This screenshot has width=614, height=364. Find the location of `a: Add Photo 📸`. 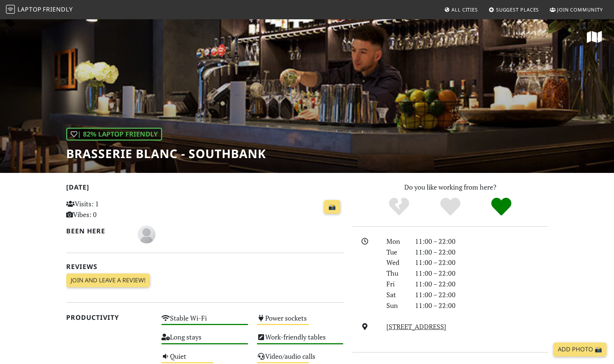

a: Add Photo 📸 is located at coordinates (579, 349).